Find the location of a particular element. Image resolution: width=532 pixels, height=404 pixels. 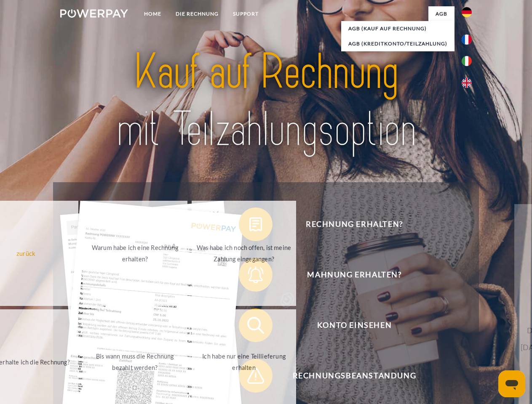

img: logo-powerpay-white.svg is located at coordinates (94, 13).